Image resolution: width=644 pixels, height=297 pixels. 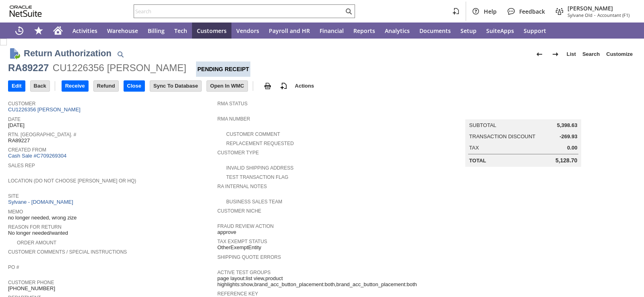 I want to click on span: no longer needed, wrong zize, so click(x=42, y=218).